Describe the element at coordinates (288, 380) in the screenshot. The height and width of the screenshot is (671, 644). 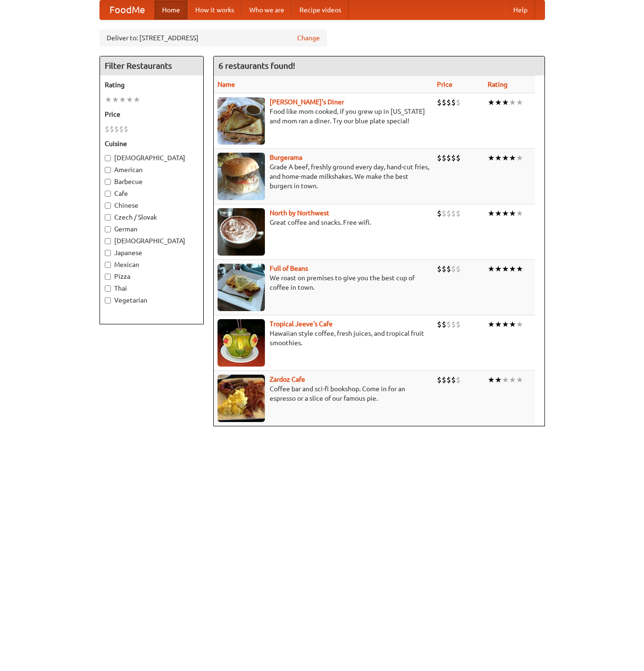
I see `b: Zardoz Cafe` at that location.